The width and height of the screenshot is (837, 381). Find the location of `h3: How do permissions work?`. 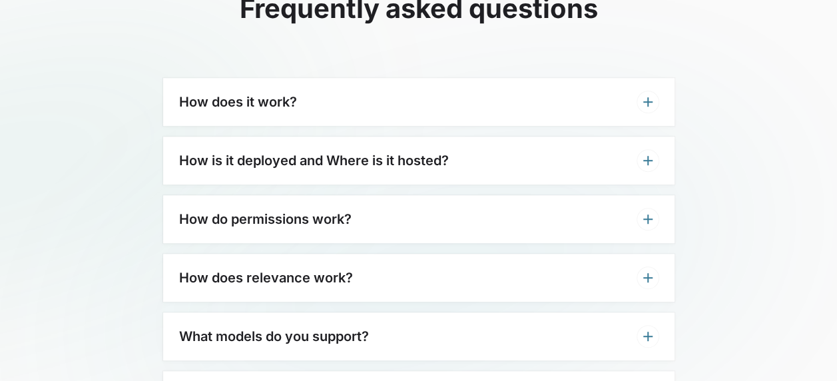

h3: How do permissions work? is located at coordinates (265, 219).